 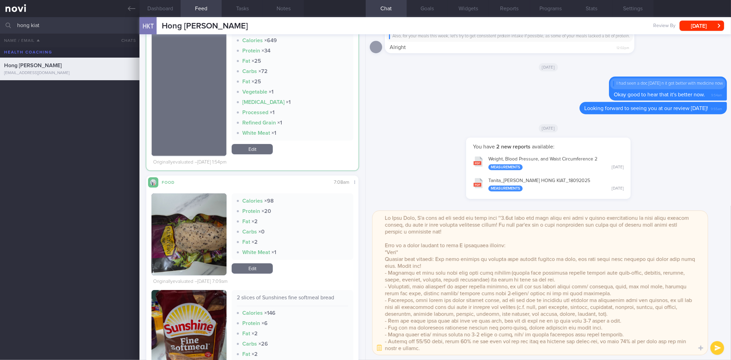 I want to click on strong: Vegetable, so click(x=255, y=92).